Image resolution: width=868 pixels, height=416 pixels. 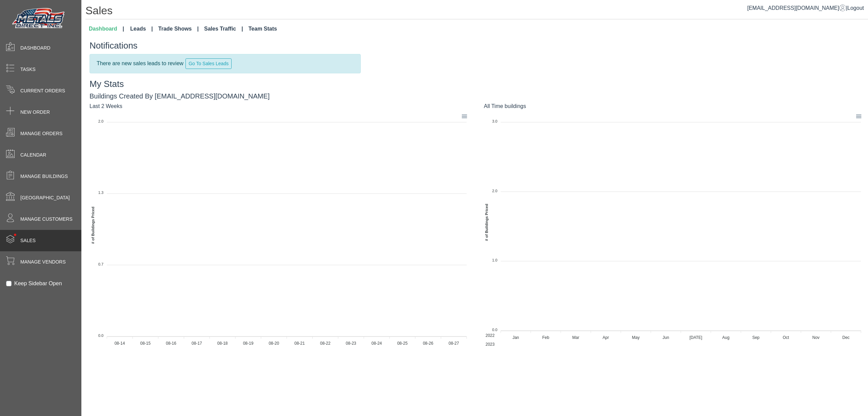 What do you see at coordinates (816, 338) in the screenshot?
I see `tspan: Nov` at bounding box center [816, 338].